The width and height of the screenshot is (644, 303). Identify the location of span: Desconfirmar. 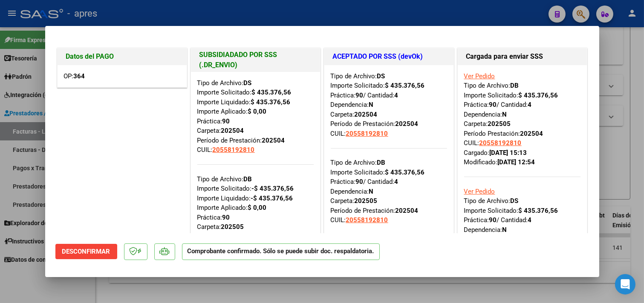
(86, 251).